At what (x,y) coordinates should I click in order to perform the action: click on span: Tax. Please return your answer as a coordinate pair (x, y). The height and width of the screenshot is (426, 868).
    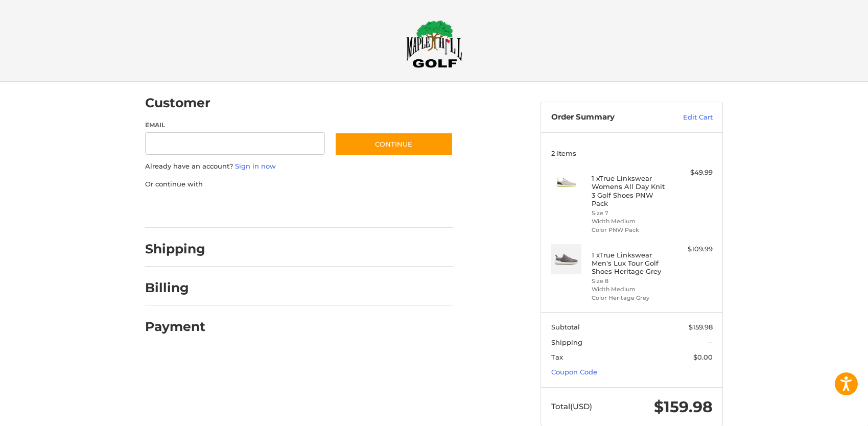
    Looking at the image, I should click on (557, 358).